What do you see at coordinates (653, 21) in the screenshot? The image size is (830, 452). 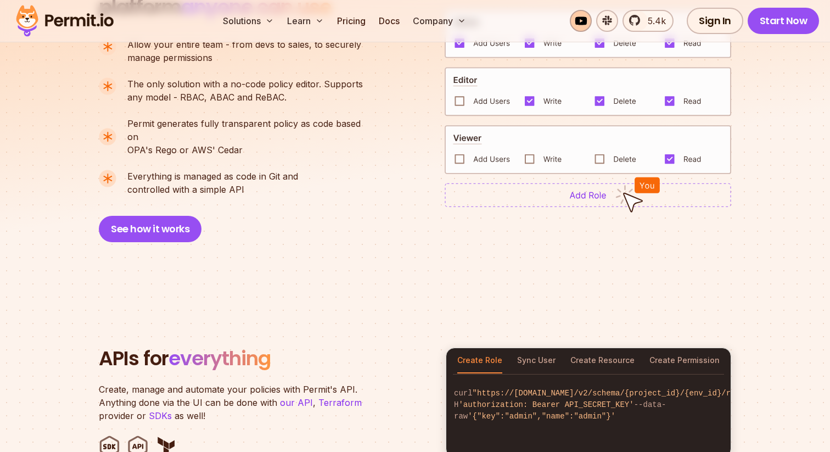 I see `span: 5.4k` at bounding box center [653, 21].